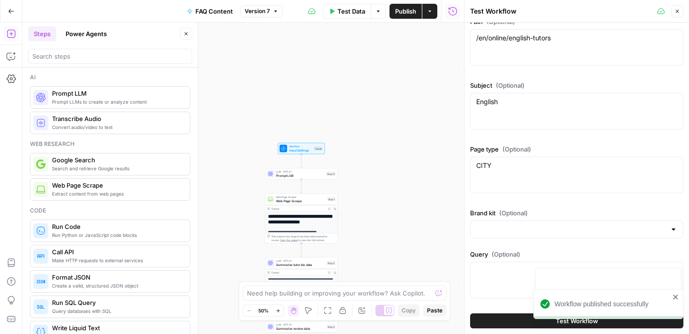 The width and height of the screenshot is (689, 334). Describe the element at coordinates (289, 240) in the screenshot. I see `span: Copy the output` at that location.